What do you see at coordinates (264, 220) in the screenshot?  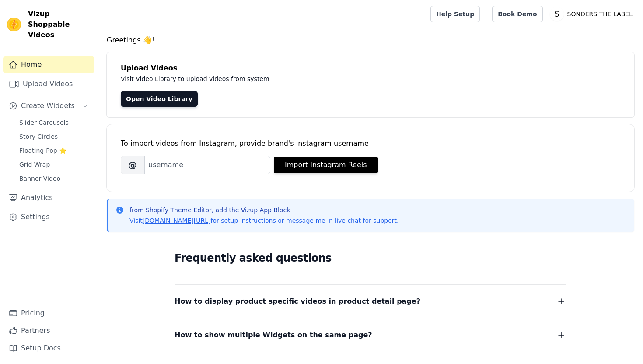 I see `p: Visit for setup instructions or message me in live chat for support.` at bounding box center [264, 220].